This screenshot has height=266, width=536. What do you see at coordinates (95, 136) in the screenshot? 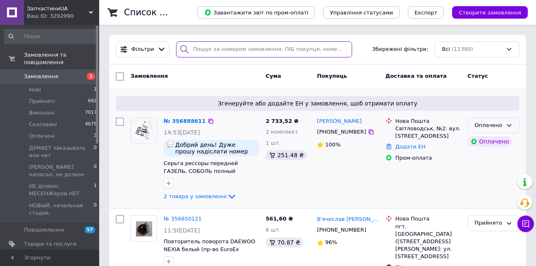
I see `span: 3` at bounding box center [95, 136].